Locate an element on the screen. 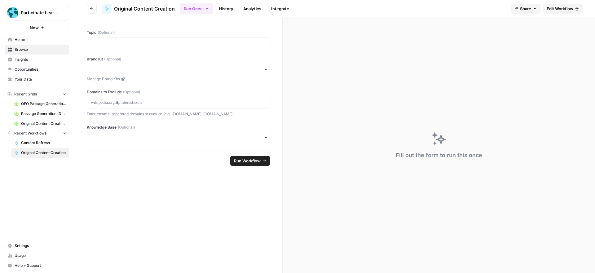 This screenshot has height=273, width=595. span: Home is located at coordinates (40, 40).